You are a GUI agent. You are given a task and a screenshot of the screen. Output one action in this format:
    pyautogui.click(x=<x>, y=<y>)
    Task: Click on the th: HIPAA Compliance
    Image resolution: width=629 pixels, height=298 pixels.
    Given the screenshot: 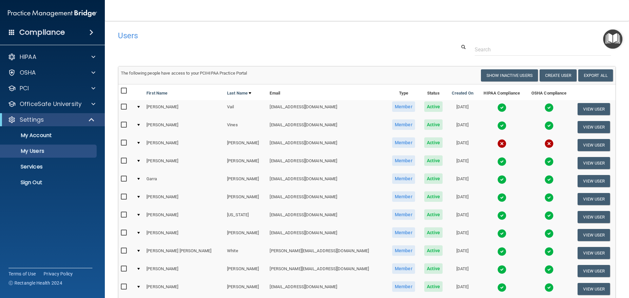 What is the action you would take?
    pyautogui.click(x=502, y=92)
    